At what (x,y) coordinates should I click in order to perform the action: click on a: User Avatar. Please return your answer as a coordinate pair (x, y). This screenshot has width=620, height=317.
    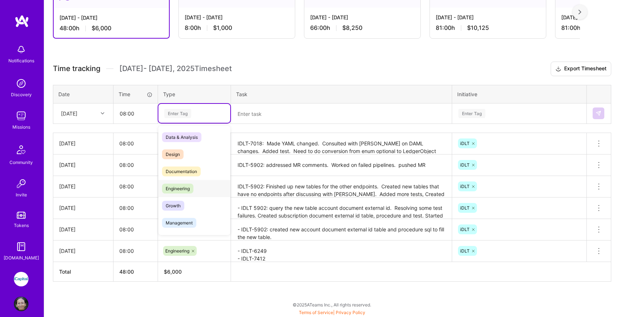
    Looking at the image, I should click on (21, 304).